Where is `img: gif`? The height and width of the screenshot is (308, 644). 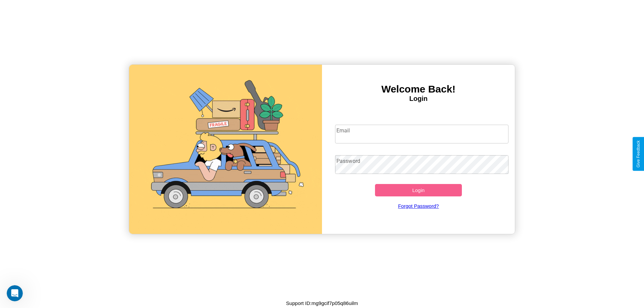 img: gif is located at coordinates (225, 149).